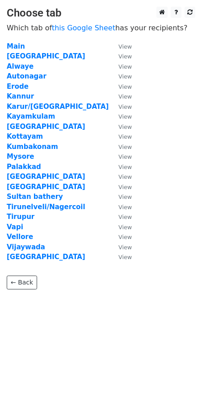  Describe the element at coordinates (25, 137) in the screenshot. I see `strong: Kottayam` at that location.